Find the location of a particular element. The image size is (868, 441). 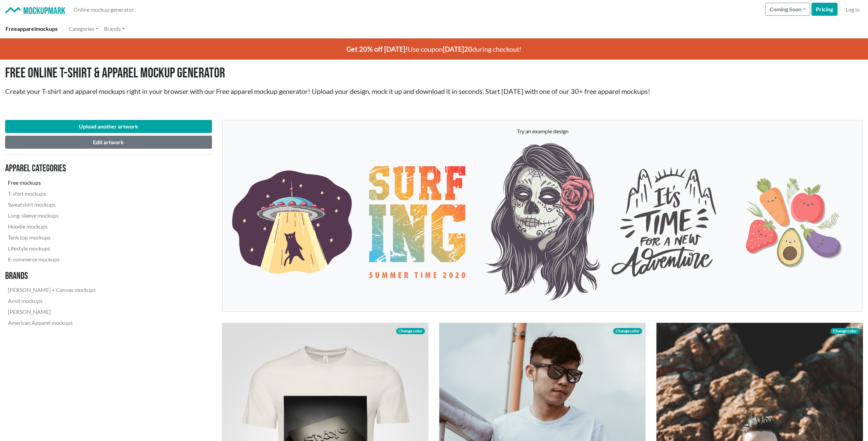

h2: Create your T-shirt and apparel mockups right in your browser with our Free apparel mockup genera... is located at coordinates (434, 91).